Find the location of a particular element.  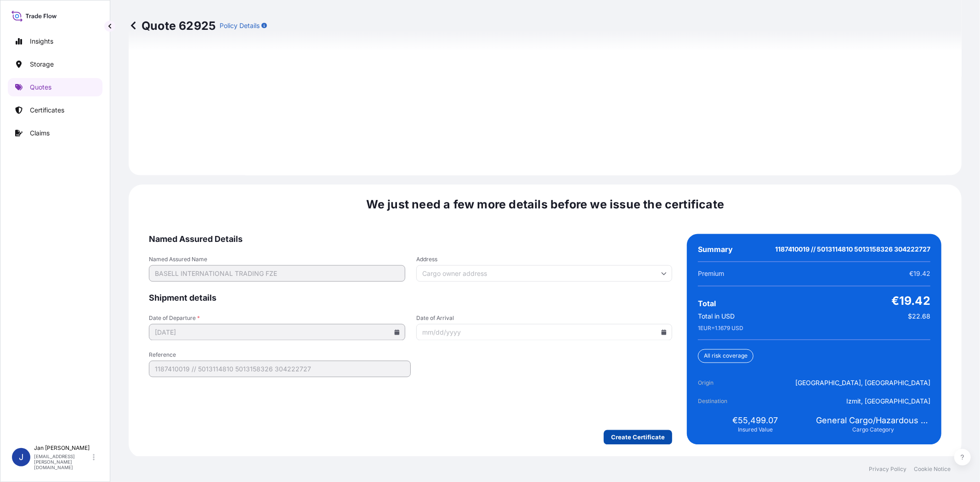

p: Cookie Notice is located at coordinates (932, 469).